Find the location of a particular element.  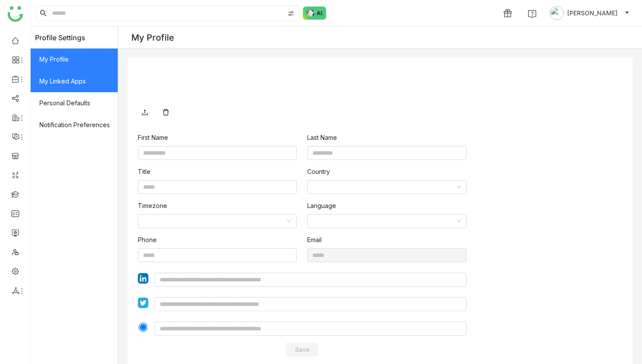

img: calendly.svg is located at coordinates (143, 327).